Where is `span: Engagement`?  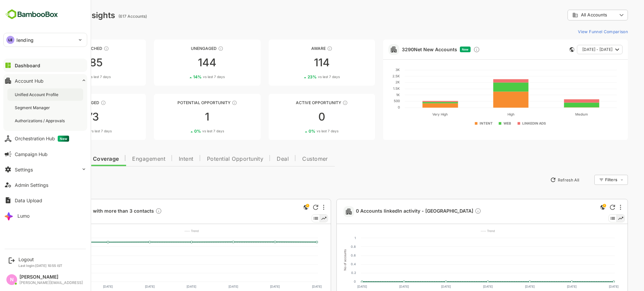 span: Engagement is located at coordinates (125, 159).